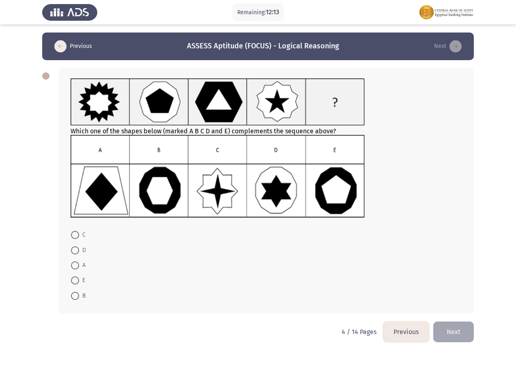 This screenshot has height=365, width=516. What do you see at coordinates (218, 176) in the screenshot?
I see `img: UkFYMDA4NkJfdXBkYXRlZF9DQVRfMjAyMS5wbmcxNjIyMDMzMDM0MDMy.png` at bounding box center [218, 176].